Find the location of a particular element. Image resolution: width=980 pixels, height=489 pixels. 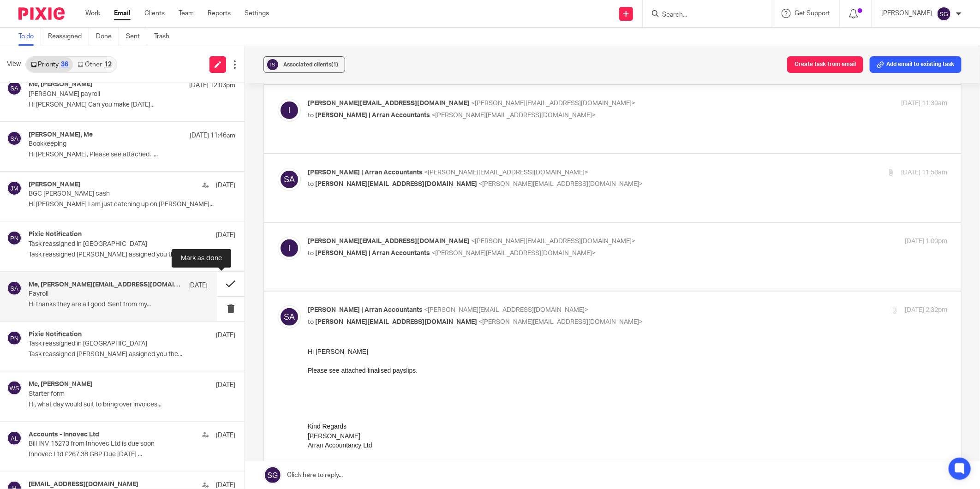

span: Associated clients is located at coordinates (311, 64).